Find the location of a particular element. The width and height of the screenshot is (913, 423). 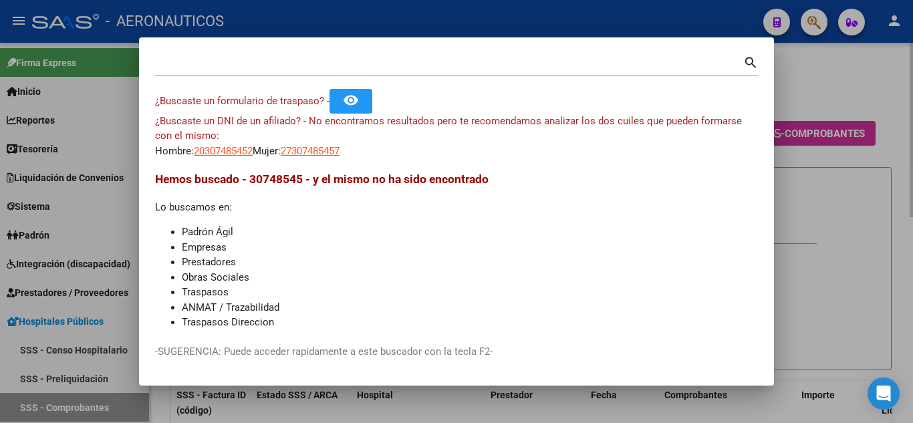

mat-icon: remove_red_eye is located at coordinates (351, 100).